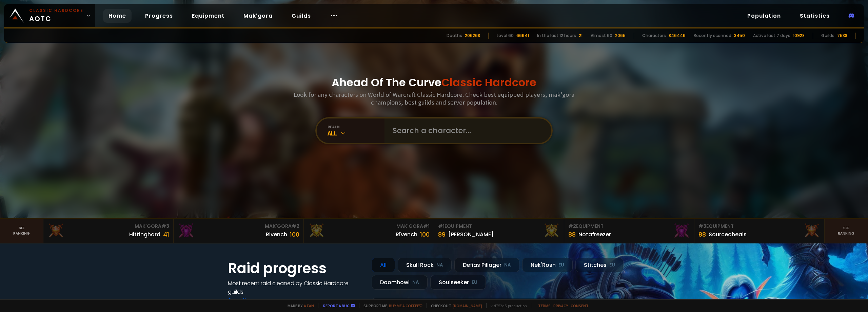 The image size is (868, 312). What do you see at coordinates (560, 305) in the screenshot?
I see `a: Privacy` at bounding box center [560, 305].